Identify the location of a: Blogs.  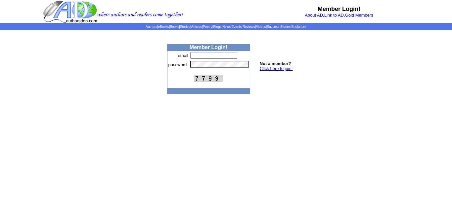
(217, 26).